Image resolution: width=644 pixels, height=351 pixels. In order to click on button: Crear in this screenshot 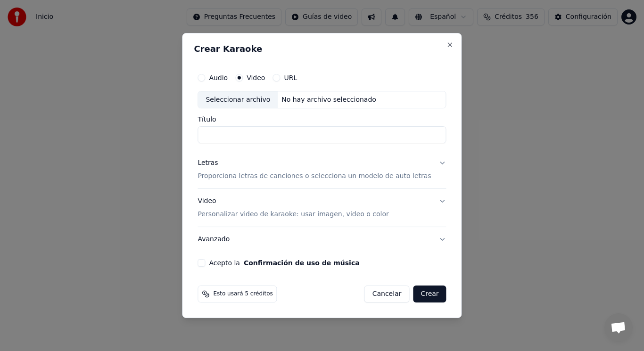, I will do `click(430, 294)`.